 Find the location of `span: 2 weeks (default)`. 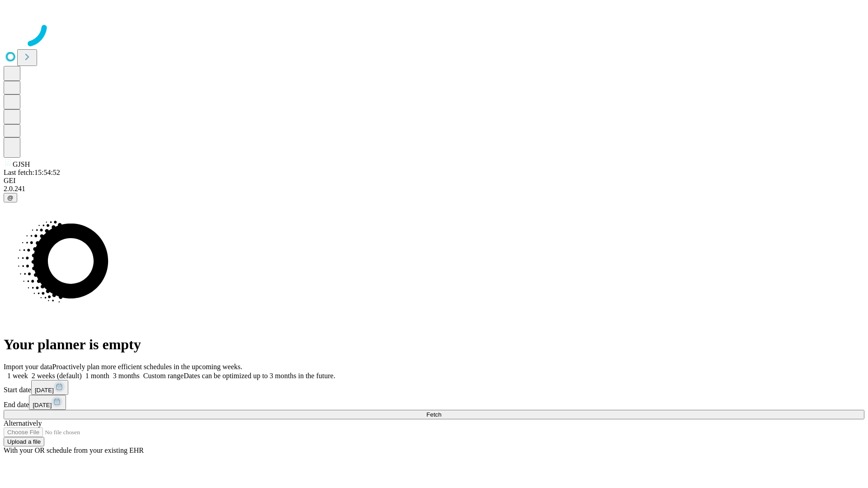

span: 2 weeks (default) is located at coordinates (56, 375).